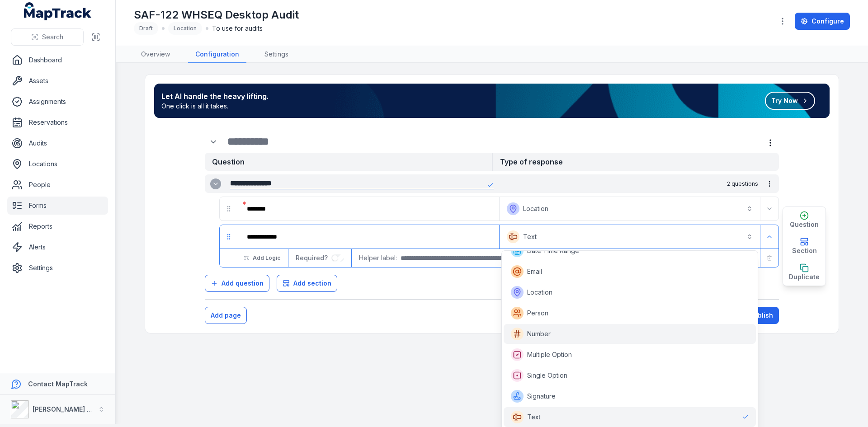  Describe the element at coordinates (540, 293) in the screenshot. I see `span: Location` at that location.